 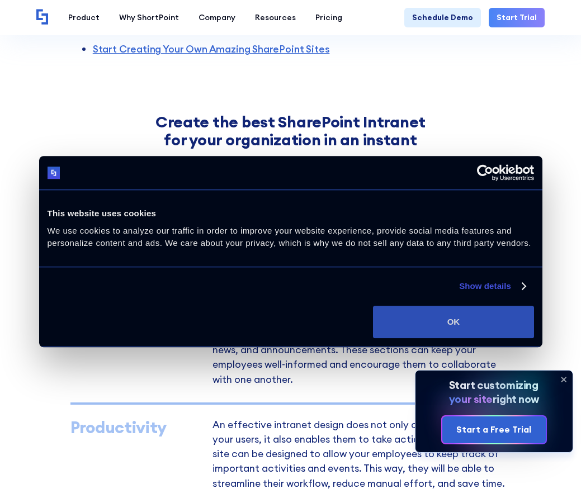 I want to click on div: Chat Widget, so click(x=553, y=477).